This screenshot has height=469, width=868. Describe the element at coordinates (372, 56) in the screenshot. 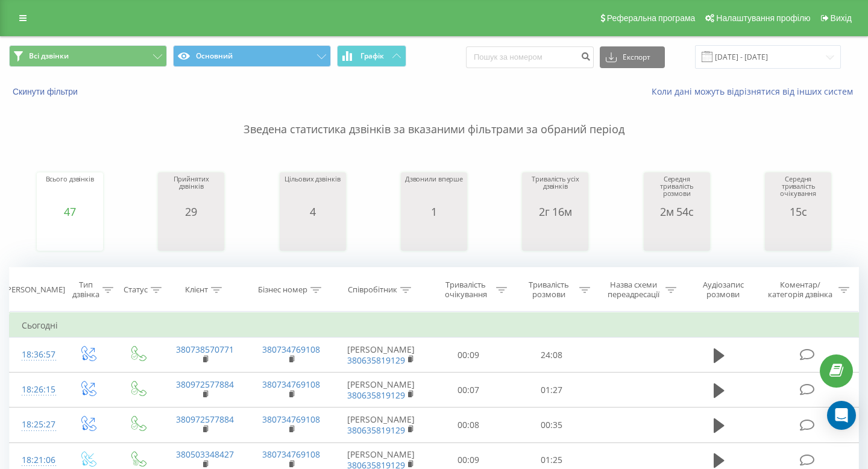

I see `span: Графік` at that location.